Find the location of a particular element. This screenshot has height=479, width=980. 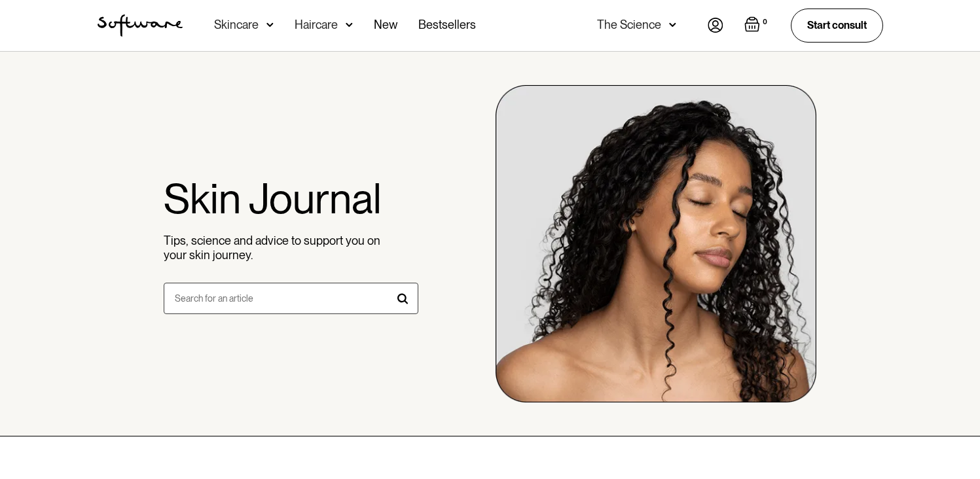

h1: Skin Journal is located at coordinates (291, 198).